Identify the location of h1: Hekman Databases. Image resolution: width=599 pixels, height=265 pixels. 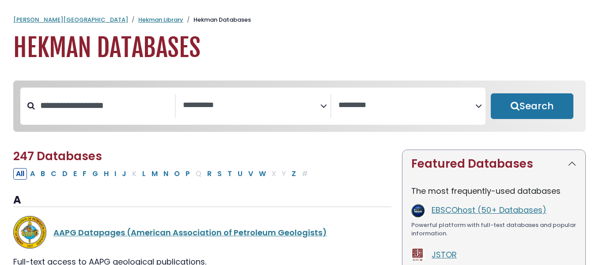
(300, 48).